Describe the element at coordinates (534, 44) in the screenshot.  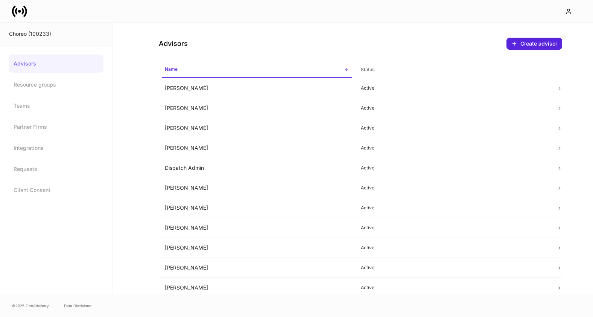
I see `button: Create advisor` at that location.